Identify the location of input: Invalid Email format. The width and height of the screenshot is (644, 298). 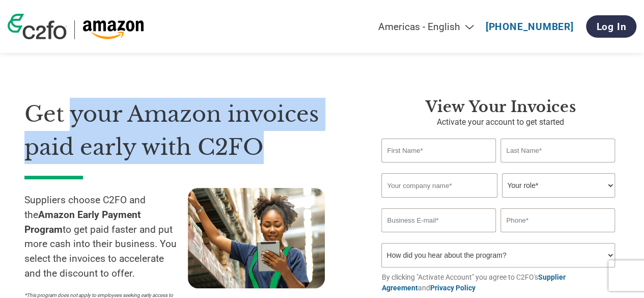
(438, 220).